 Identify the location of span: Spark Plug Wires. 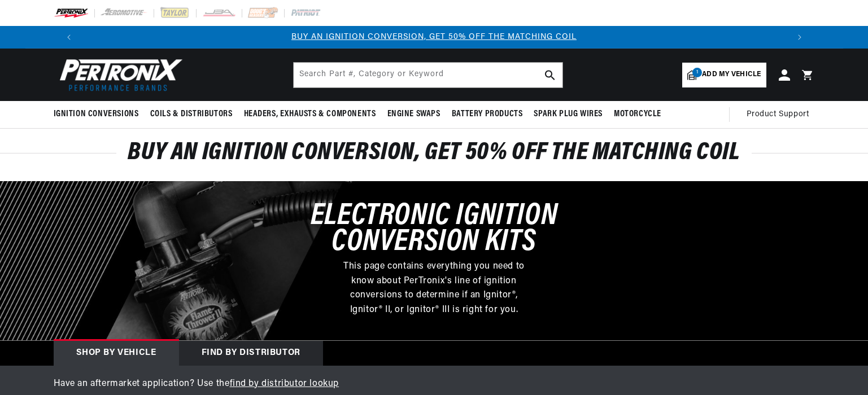
(567, 114).